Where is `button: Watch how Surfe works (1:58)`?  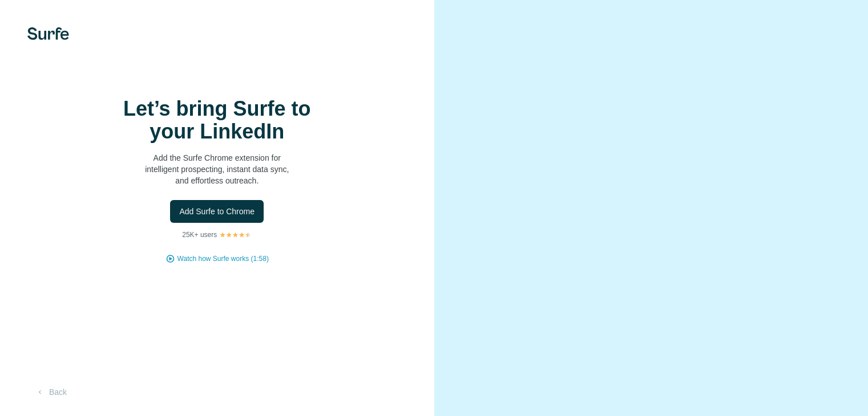
button: Watch how Surfe works (1:58) is located at coordinates (223, 259).